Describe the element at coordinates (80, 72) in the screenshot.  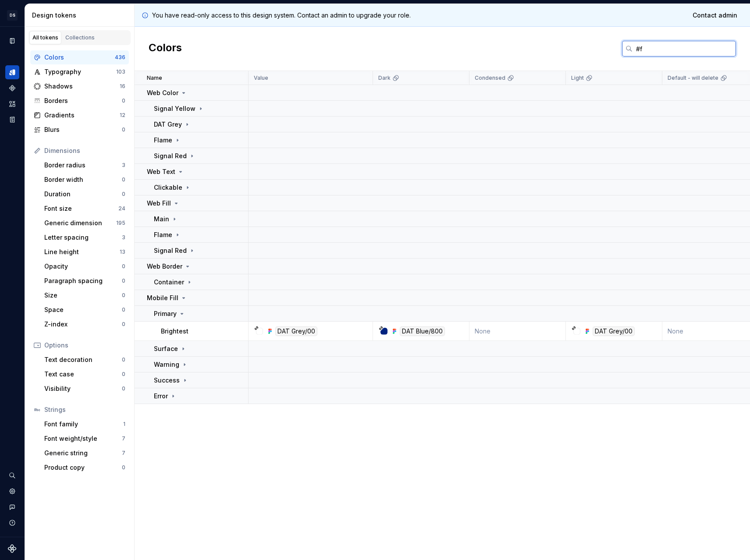
I see `div: Typography` at that location.